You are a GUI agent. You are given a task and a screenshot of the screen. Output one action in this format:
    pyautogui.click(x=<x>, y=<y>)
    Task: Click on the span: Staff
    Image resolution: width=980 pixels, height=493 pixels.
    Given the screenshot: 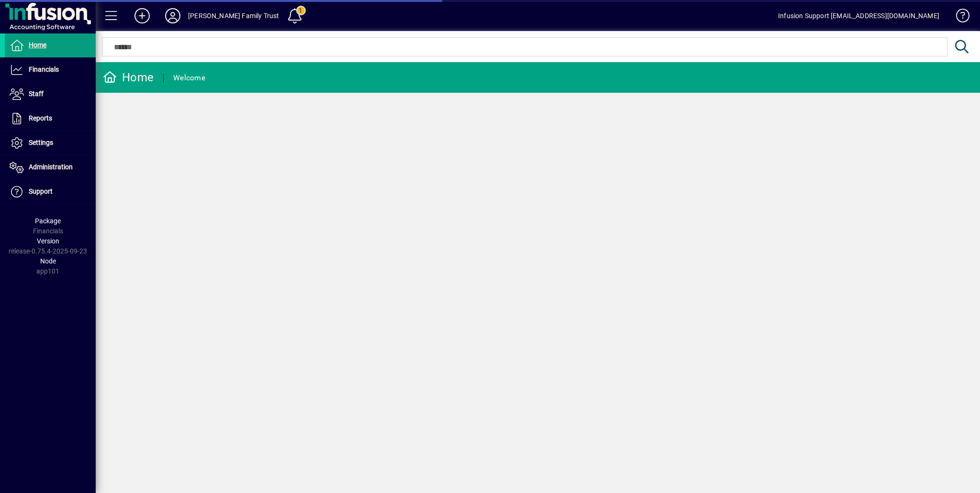 What is the action you would take?
    pyautogui.click(x=36, y=94)
    